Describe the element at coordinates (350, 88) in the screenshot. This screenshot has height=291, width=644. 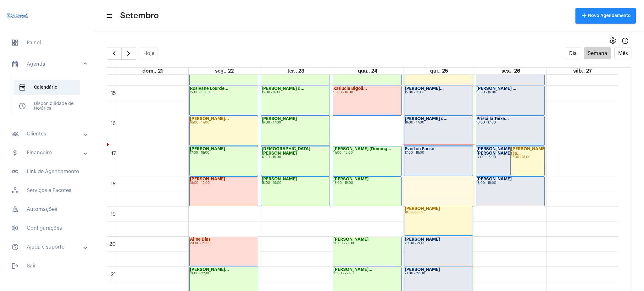
I see `strong: Katiucia Bigoli...` at that location.